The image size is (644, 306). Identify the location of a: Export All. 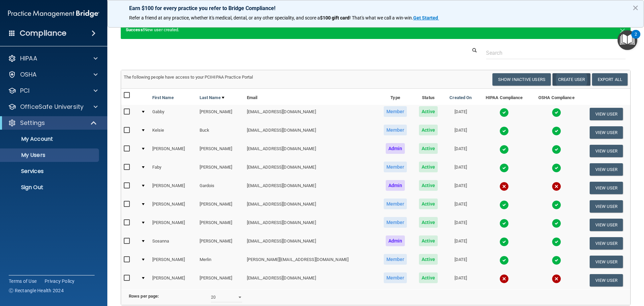
(610, 79).